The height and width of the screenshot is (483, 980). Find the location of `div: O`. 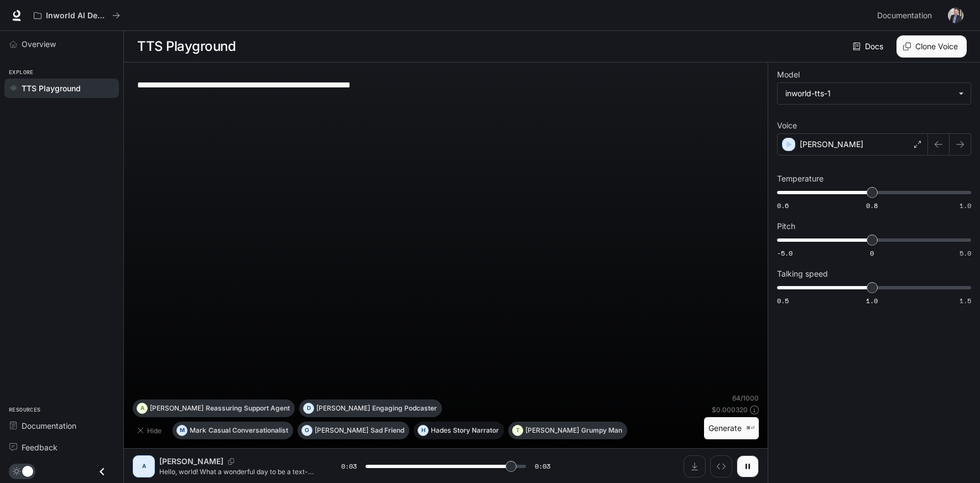

div: O is located at coordinates (307, 431).